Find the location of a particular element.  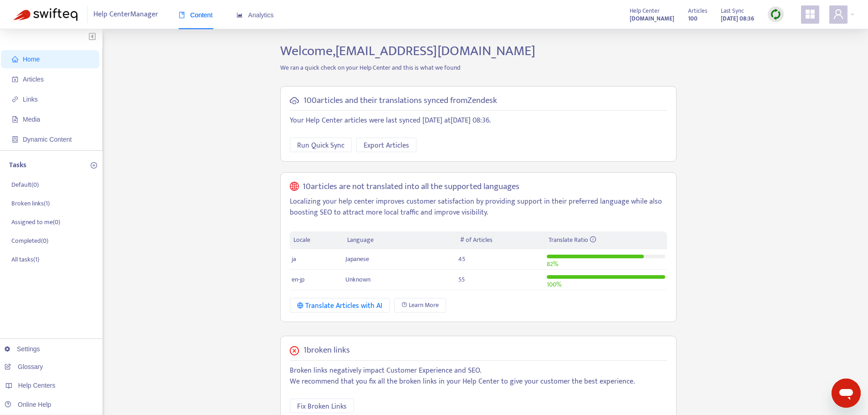

button: Run Quick Sync is located at coordinates (321, 145).